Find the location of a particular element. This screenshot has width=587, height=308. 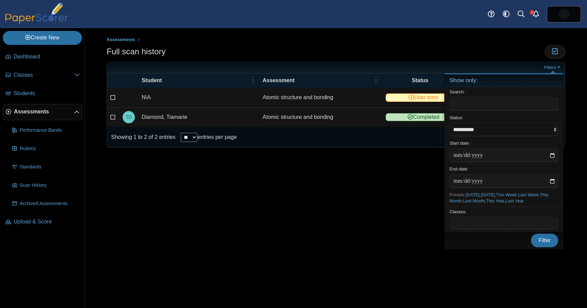

span: Dashboard is located at coordinates (47, 57).